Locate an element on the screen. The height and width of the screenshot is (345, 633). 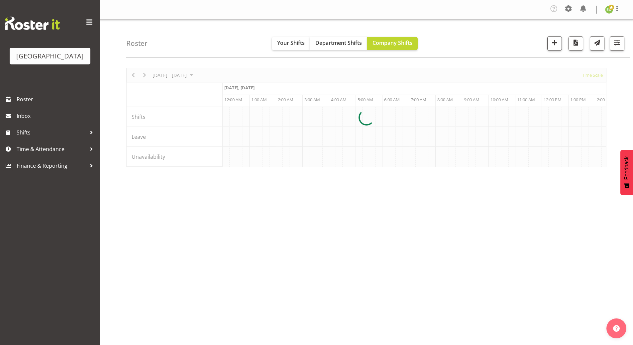
span: Company Shifts is located at coordinates (392, 43).